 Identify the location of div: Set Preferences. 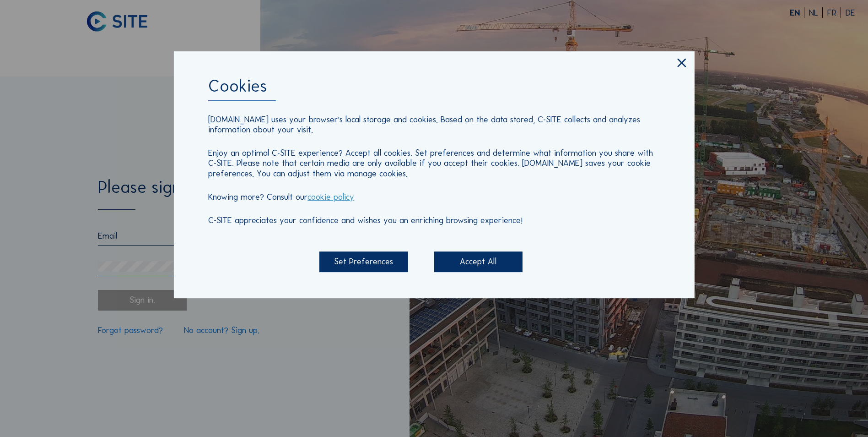
(363, 262).